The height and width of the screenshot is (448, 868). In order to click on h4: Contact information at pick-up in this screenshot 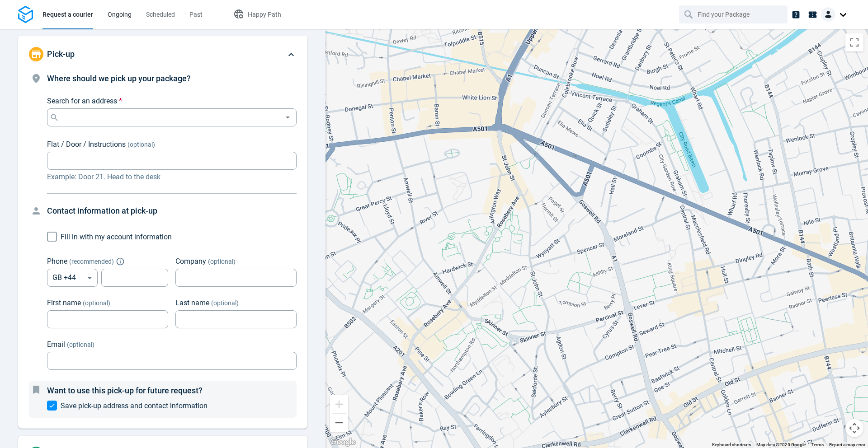, I will do `click(171, 211)`.